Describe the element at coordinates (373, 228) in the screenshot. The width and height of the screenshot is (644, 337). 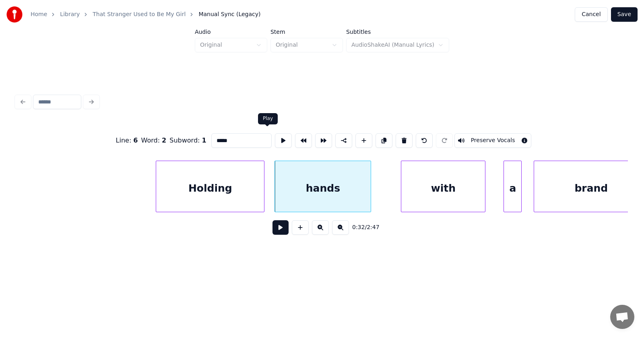
I see `span: 2:47` at that location.